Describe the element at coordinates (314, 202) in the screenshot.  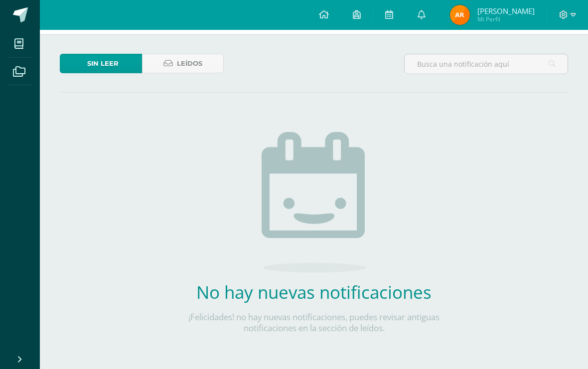
I see `img: no_activities.png` at that location.